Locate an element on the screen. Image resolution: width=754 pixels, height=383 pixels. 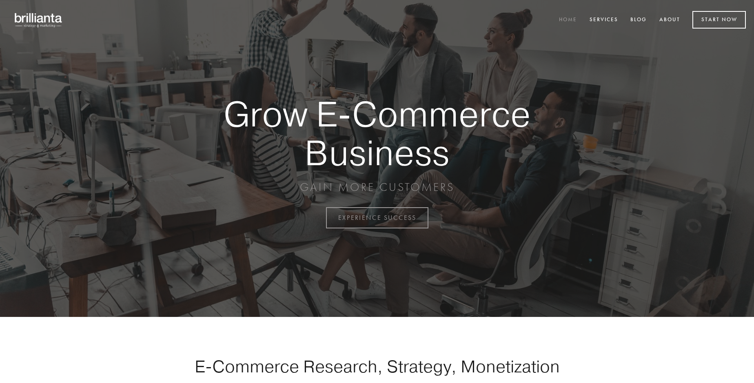
img: brillianta - research, strategy, marketing is located at coordinates (39, 20).